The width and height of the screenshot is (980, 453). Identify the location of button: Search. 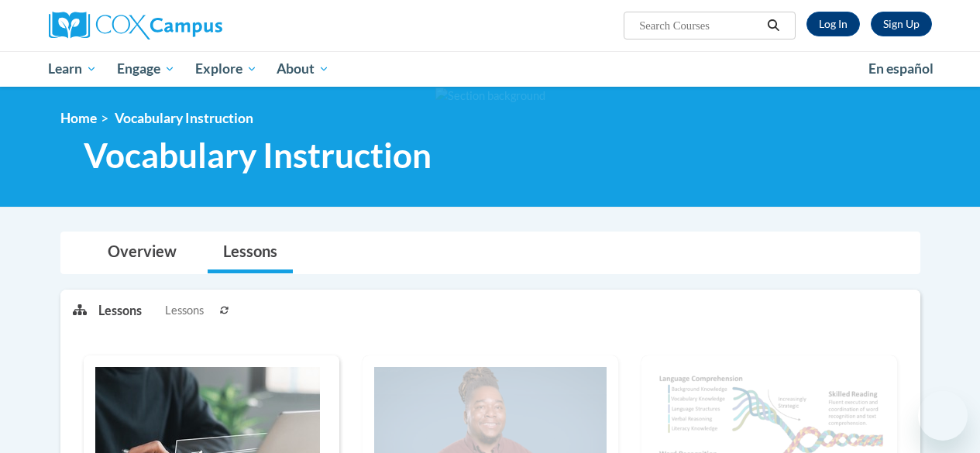
(773, 26).